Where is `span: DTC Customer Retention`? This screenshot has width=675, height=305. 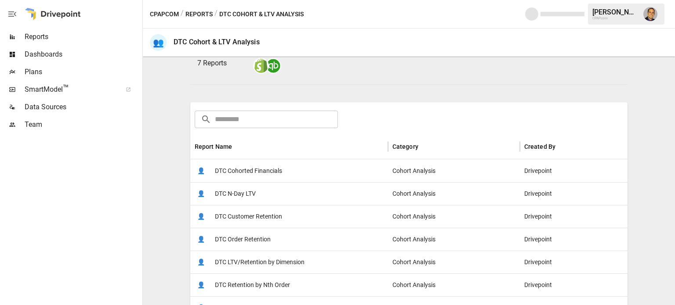
span: DTC Customer Retention is located at coordinates (248, 216).